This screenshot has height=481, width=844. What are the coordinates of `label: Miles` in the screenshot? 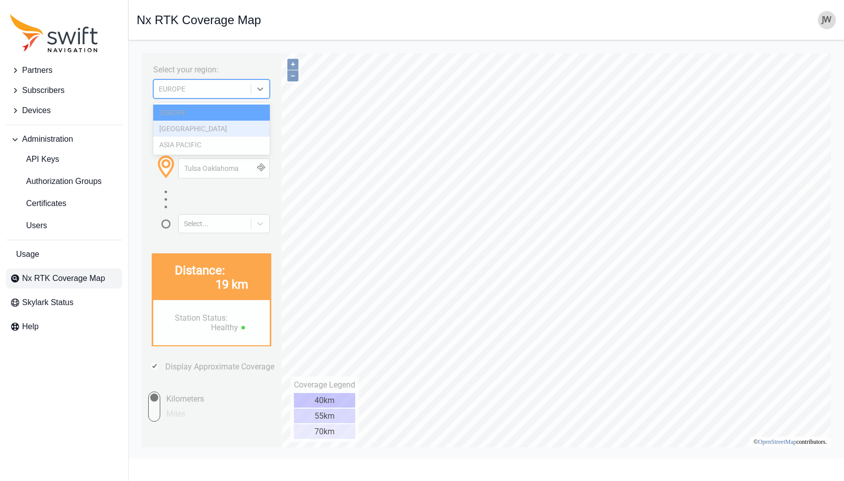 It's located at (44, 366).